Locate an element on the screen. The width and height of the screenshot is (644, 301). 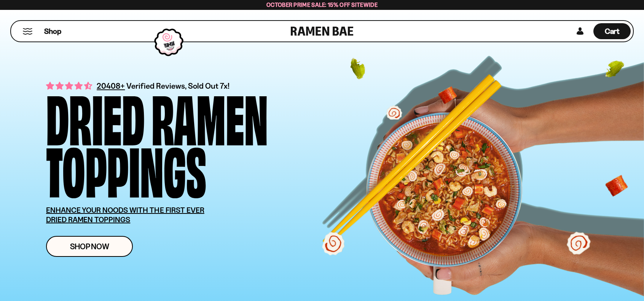
button: Mobile Menu Trigger is located at coordinates (28, 31).